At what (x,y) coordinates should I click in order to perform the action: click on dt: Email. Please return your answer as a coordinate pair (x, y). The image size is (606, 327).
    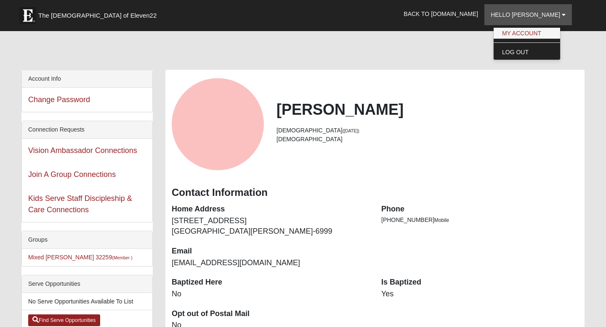
    Looking at the image, I should click on (270, 252).